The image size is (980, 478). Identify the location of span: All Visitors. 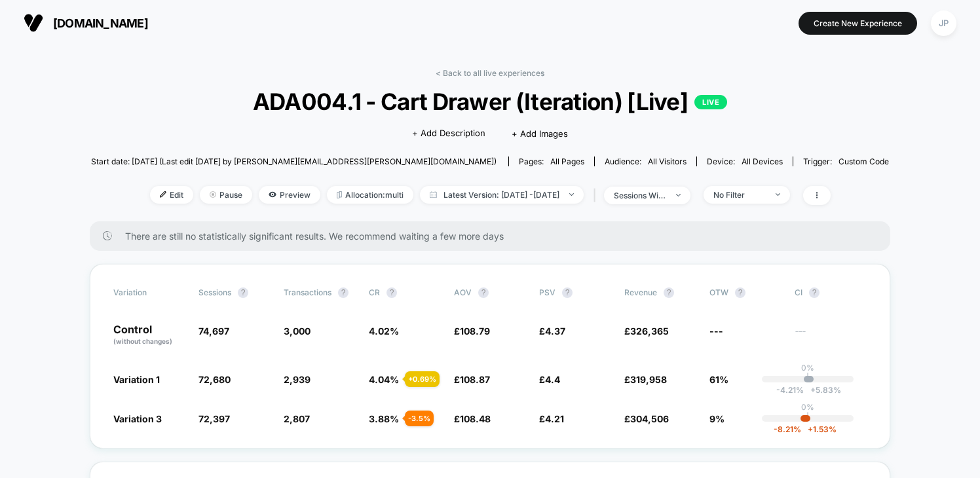
(667, 161).